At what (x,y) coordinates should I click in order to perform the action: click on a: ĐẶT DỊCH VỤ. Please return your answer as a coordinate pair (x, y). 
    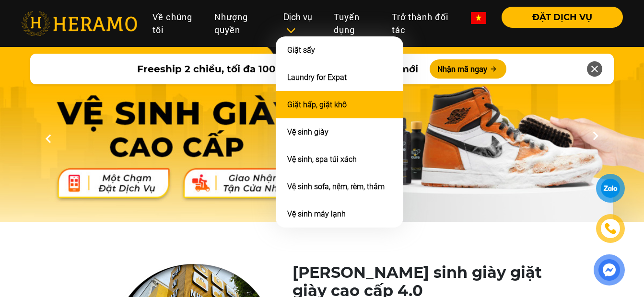
    Looking at the image, I should click on (559, 18).